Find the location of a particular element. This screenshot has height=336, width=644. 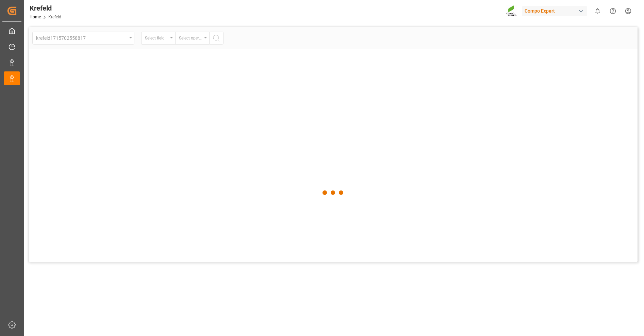

button: show 0 new notifications is located at coordinates (597, 11).